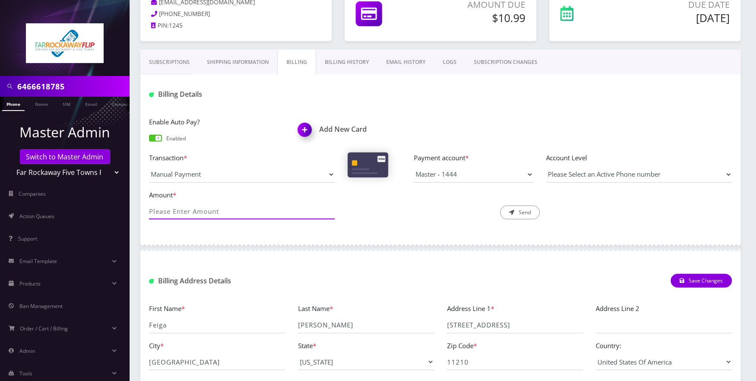 This screenshot has height=381, width=756. I want to click on span: Support, so click(28, 239).